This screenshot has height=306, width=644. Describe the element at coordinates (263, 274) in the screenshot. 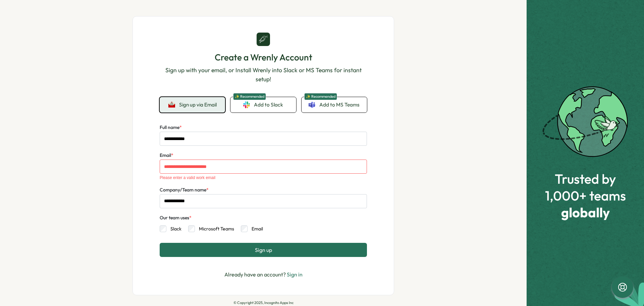

I see `p: Already have an account?` at that location.